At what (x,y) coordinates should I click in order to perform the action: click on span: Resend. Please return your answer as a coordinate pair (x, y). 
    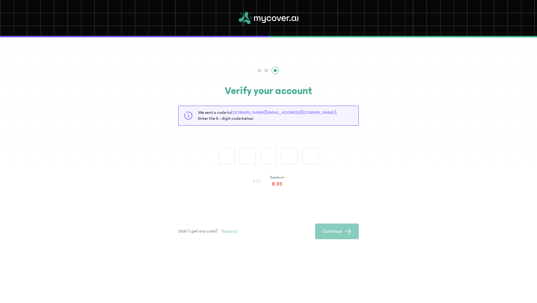
    Looking at the image, I should click on (230, 231).